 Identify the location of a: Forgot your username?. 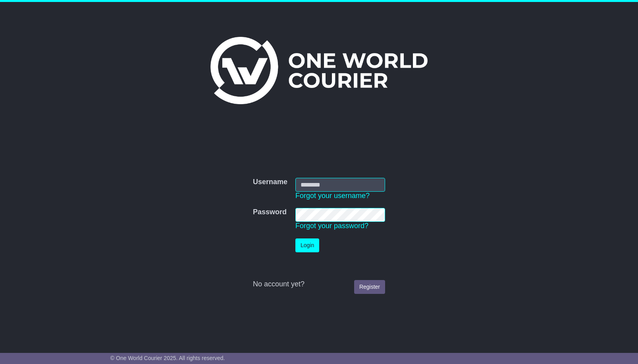
(332, 196).